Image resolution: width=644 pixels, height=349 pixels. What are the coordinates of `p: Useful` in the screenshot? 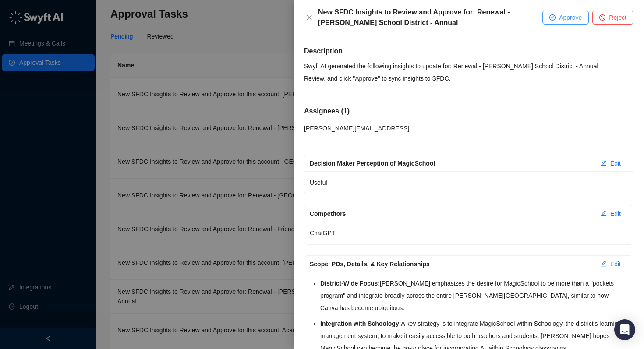 It's located at (469, 183).